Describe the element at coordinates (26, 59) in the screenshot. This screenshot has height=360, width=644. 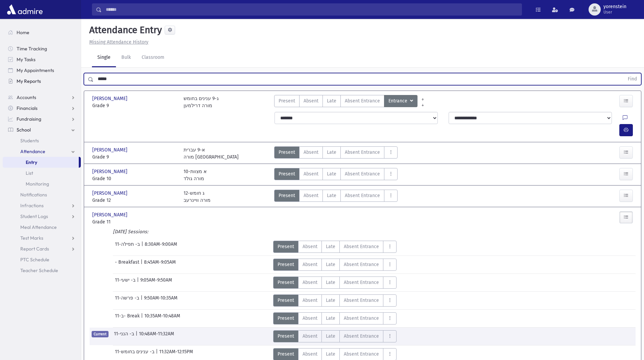
I see `span: My Tasks` at that location.